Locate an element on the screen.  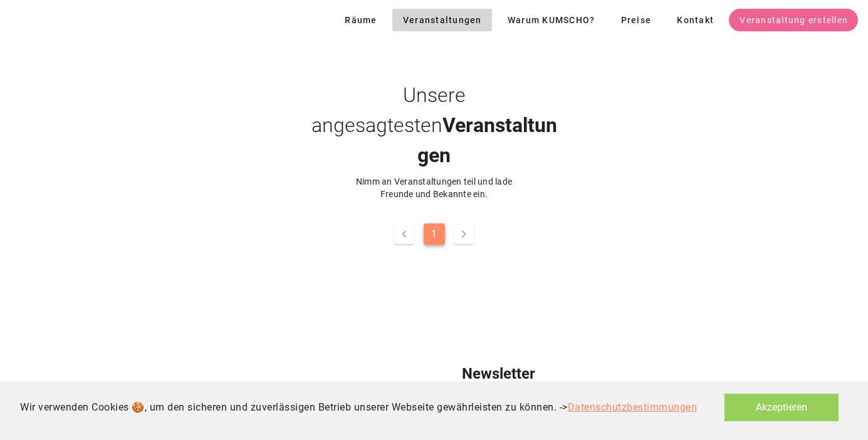
span: Veranstaltung erstellen is located at coordinates (794, 20).